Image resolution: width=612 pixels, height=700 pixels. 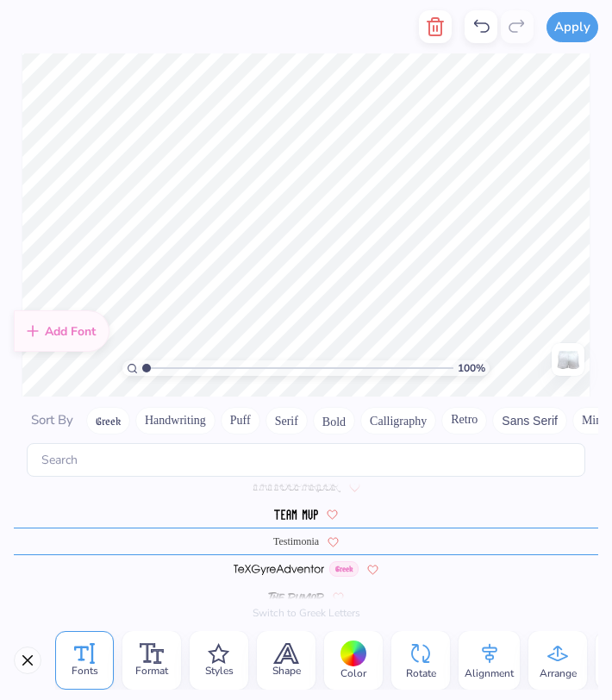 What do you see at coordinates (572, 27) in the screenshot?
I see `button: Apply` at bounding box center [572, 27].